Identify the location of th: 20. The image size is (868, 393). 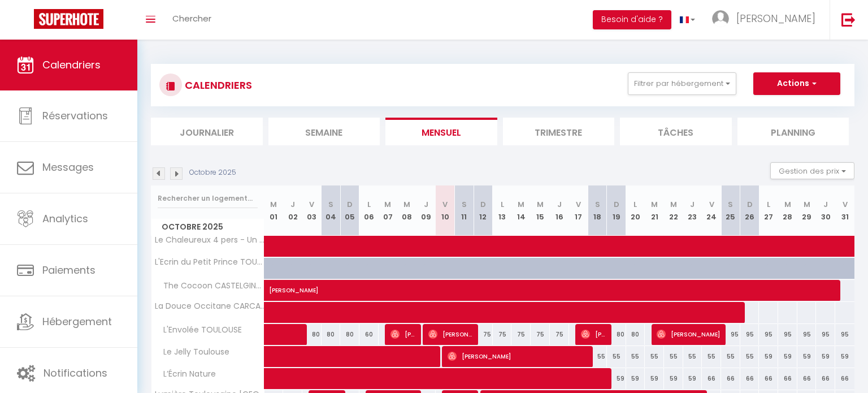
(636, 210).